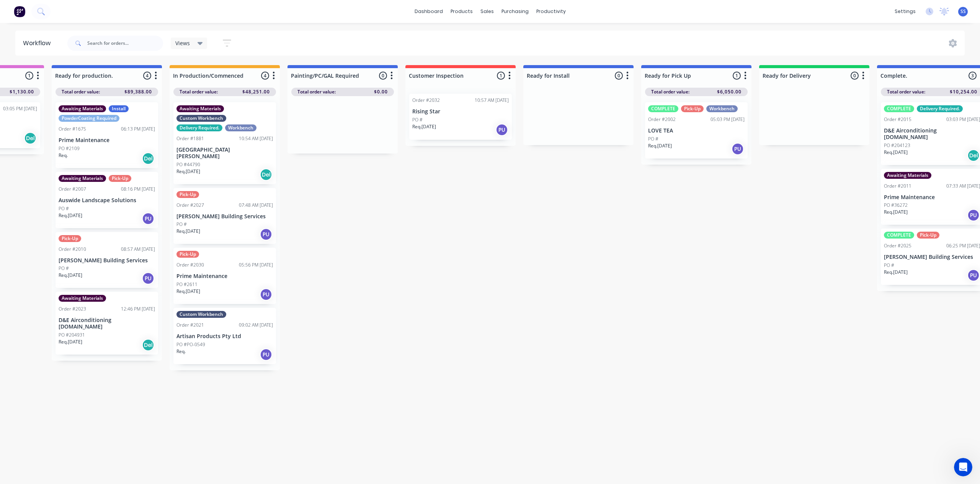 This screenshot has height=484, width=980. What do you see at coordinates (191, 345) in the screenshot?
I see `p: PO #PO-0549` at bounding box center [191, 345].